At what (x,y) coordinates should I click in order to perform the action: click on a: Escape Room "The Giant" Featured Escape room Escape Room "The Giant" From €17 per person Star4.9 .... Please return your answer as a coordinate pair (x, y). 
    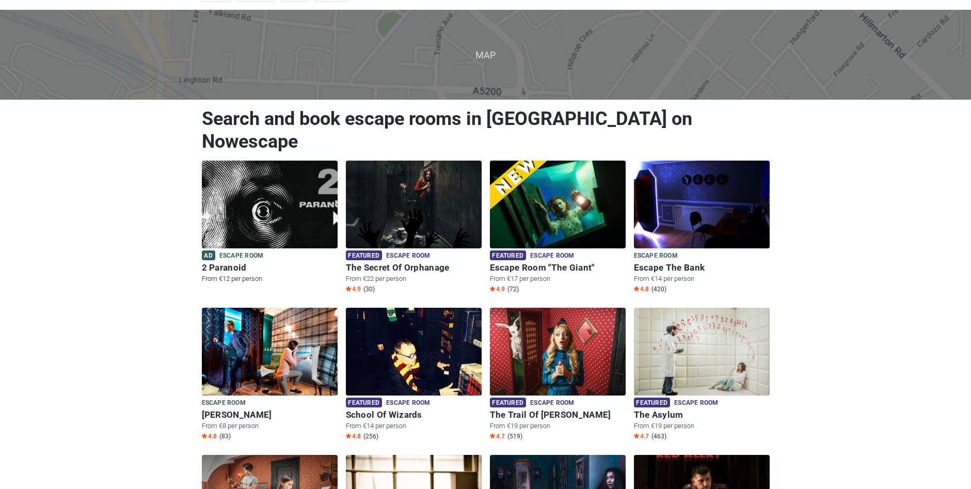
    Looking at the image, I should click on (558, 228).